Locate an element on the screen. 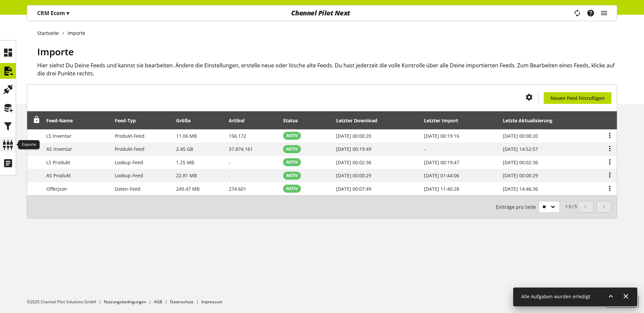  a: Startseite is located at coordinates (50, 33).